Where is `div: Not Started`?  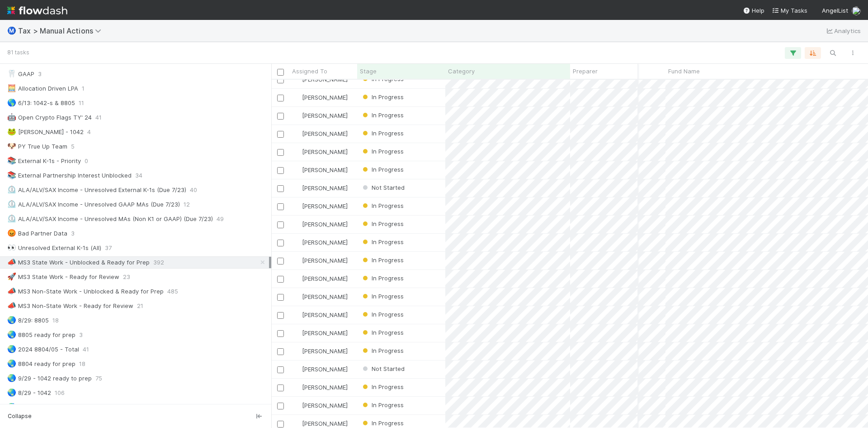
div: Not Started is located at coordinates (382, 368).